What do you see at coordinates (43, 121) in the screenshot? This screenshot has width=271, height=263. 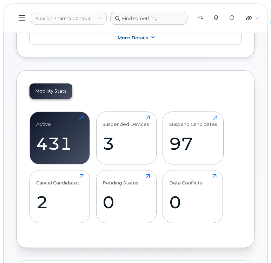 I see `div: Active` at bounding box center [43, 121].